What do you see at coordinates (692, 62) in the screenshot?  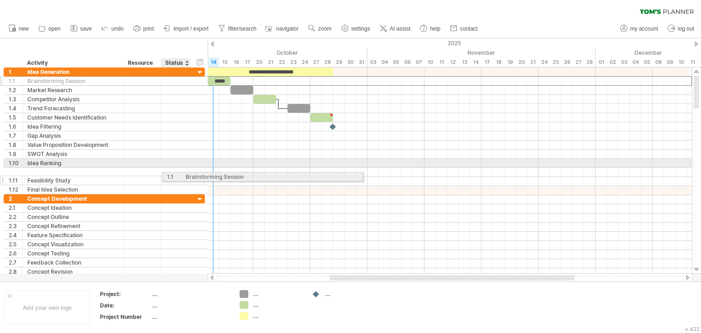 I see `div: Thursday, 11 December 2025` at bounding box center [692, 62].